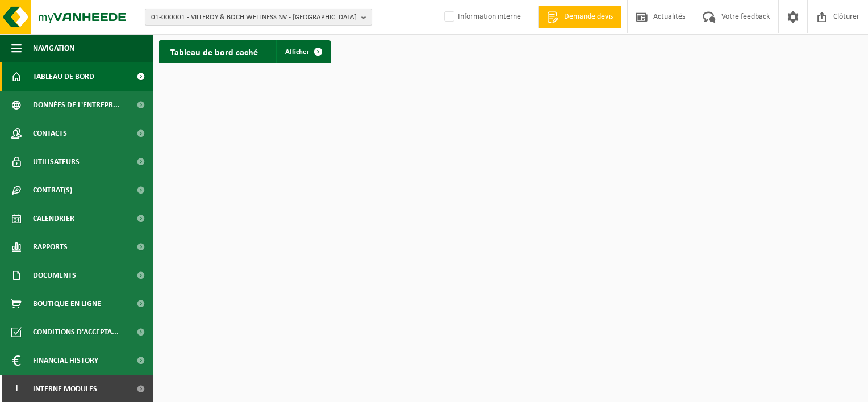 This screenshot has width=868, height=402. What do you see at coordinates (580, 17) in the screenshot?
I see `a: Demande devis` at bounding box center [580, 17].